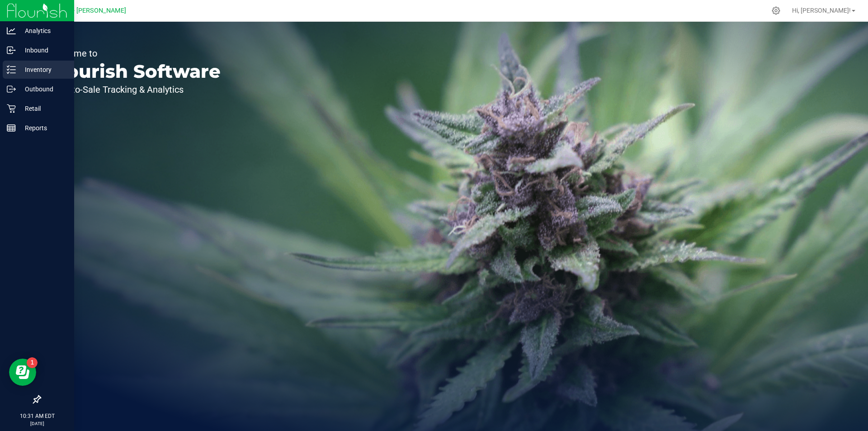 The height and width of the screenshot is (431, 868). I want to click on inline-svg: Analytics, so click(12, 31).